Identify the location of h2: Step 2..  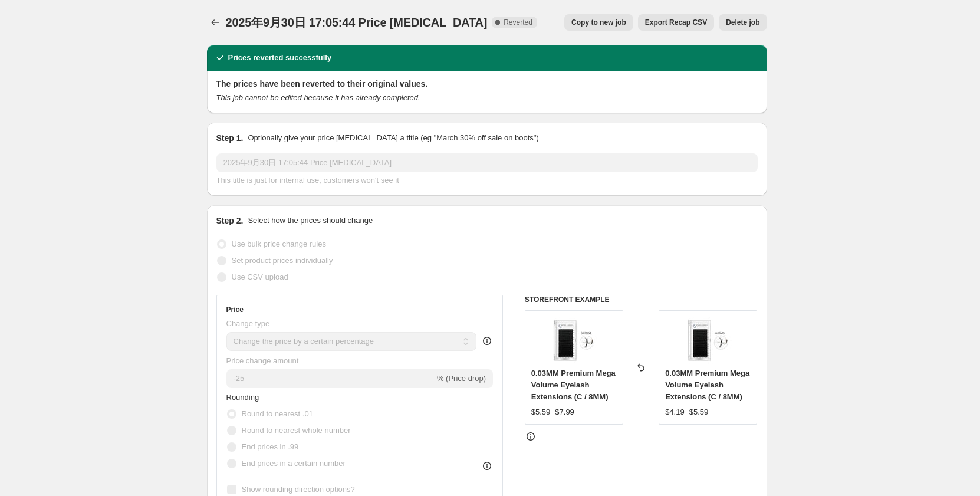
(230, 221).